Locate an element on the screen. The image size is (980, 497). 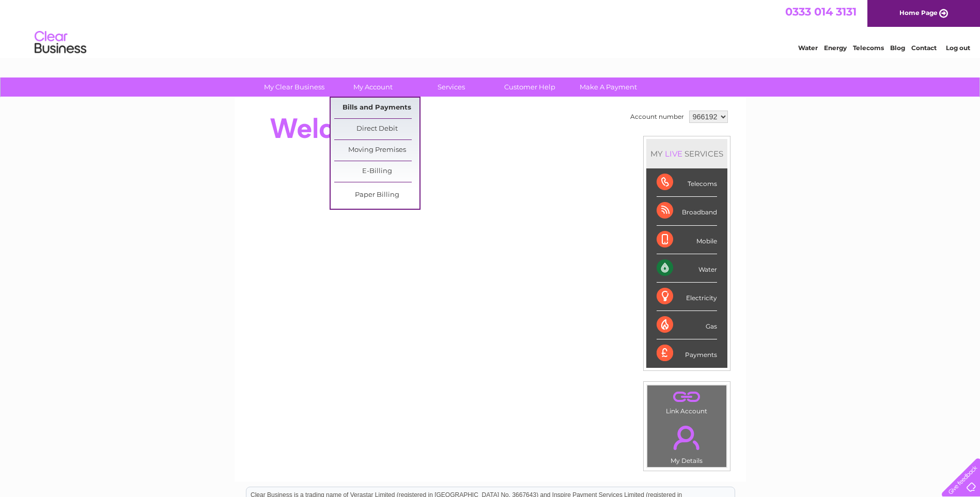
a: Paper Billing is located at coordinates (377, 195).